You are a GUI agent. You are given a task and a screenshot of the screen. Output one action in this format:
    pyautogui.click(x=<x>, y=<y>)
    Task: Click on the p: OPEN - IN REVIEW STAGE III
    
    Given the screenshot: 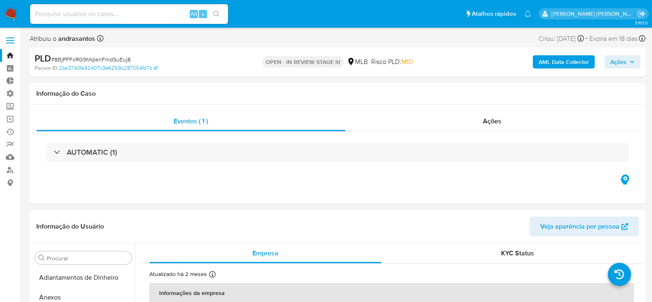 What is the action you would take?
    pyautogui.click(x=303, y=62)
    